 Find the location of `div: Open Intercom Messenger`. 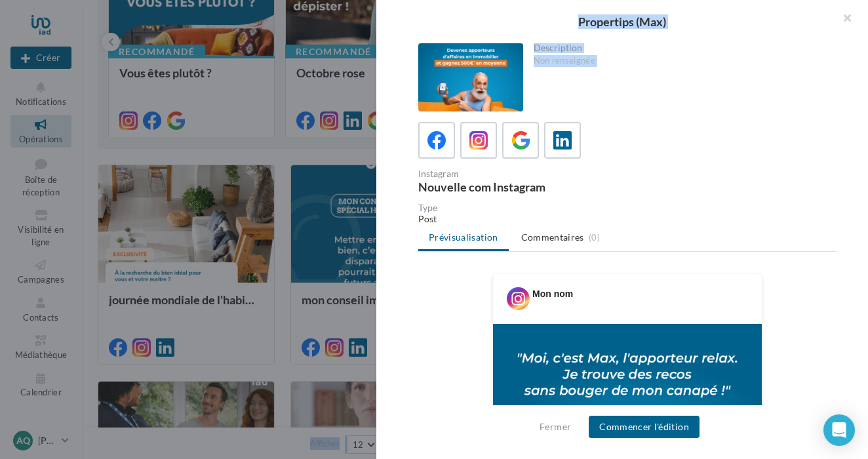

div: Open Intercom Messenger is located at coordinates (839, 430).